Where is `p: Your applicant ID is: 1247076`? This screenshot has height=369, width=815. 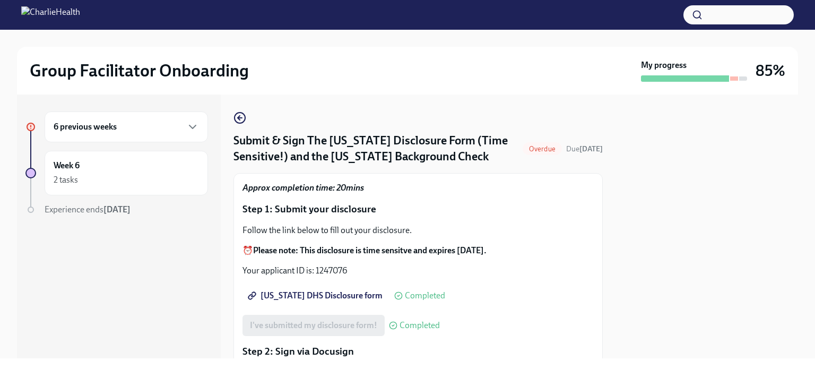
p: Your applicant ID is: 1247076 is located at coordinates (418, 271).